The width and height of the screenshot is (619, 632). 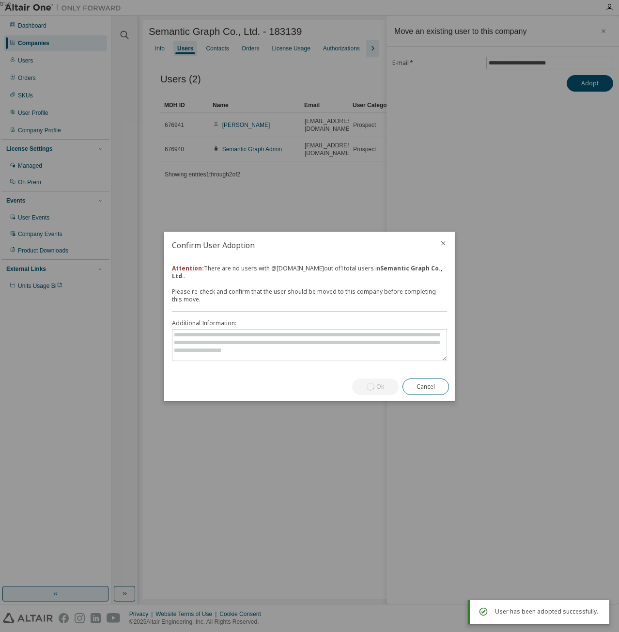 I want to click on label: Additional Information:, so click(x=310, y=323).